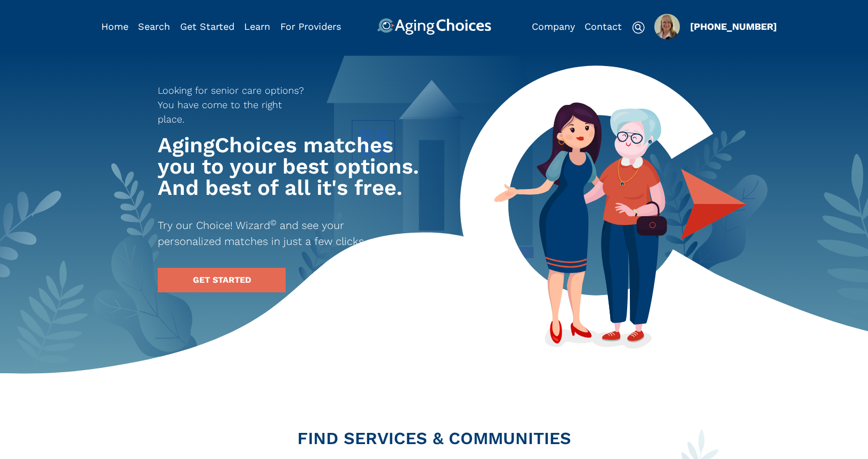  Describe the element at coordinates (115, 26) in the screenshot. I see `a: Home` at that location.